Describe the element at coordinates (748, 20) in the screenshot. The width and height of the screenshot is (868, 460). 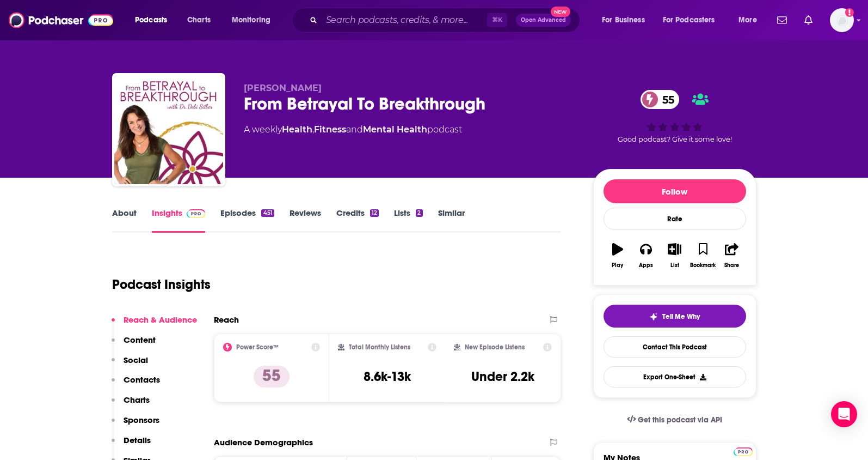
I see `span: More` at that location.